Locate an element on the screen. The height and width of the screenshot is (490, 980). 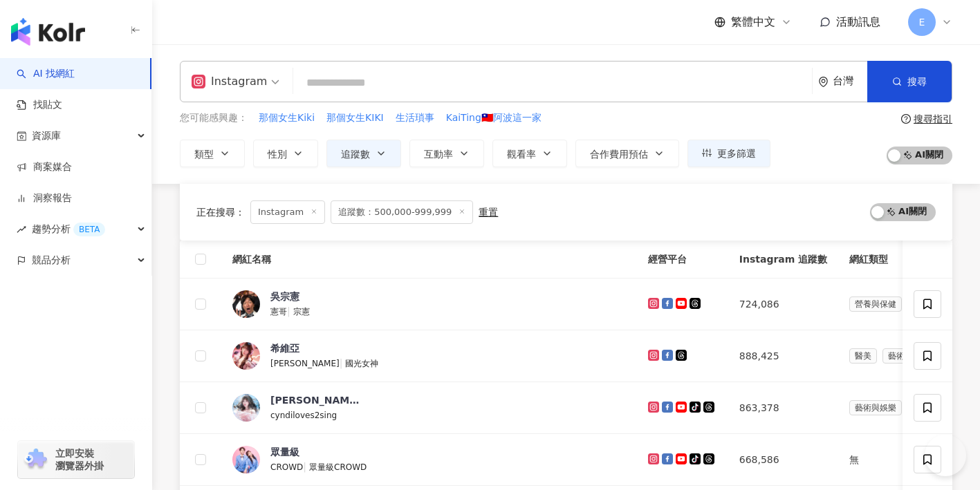
span: 憲哥 is located at coordinates (278, 312).